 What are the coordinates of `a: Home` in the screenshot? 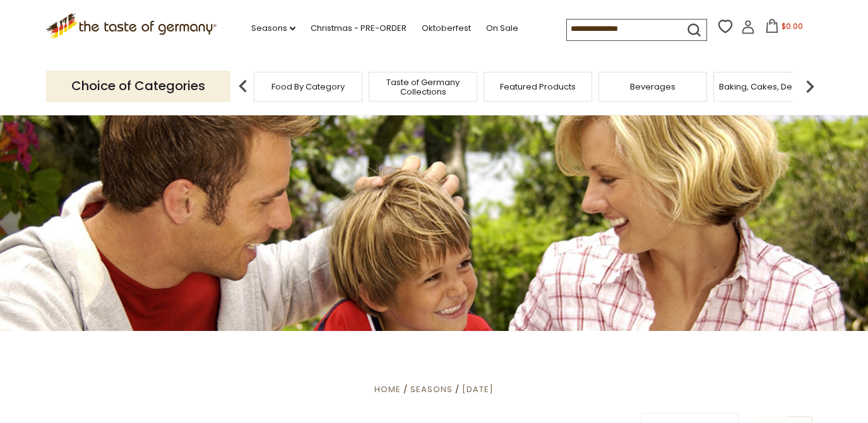 It's located at (387, 389).